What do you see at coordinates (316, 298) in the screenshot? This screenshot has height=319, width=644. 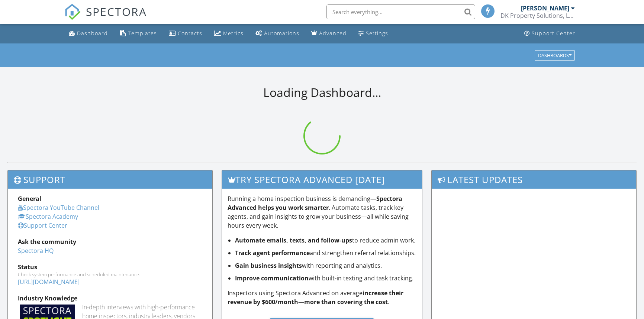 I see `strong: increase their revenue by $600/month—more than covering the cost` at bounding box center [316, 298].